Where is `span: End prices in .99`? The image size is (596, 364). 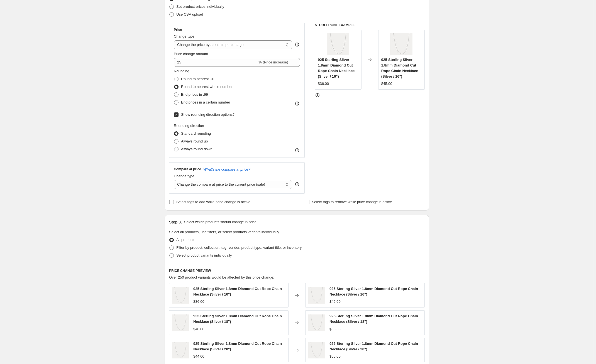
span: End prices in .99 is located at coordinates (194, 94).